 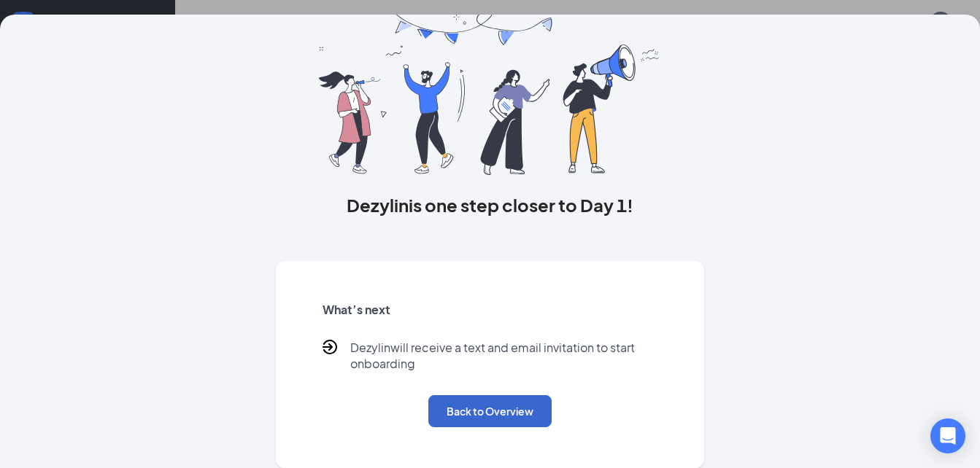 What do you see at coordinates (490, 310) in the screenshot?
I see `h5: What’s next` at bounding box center [490, 310].